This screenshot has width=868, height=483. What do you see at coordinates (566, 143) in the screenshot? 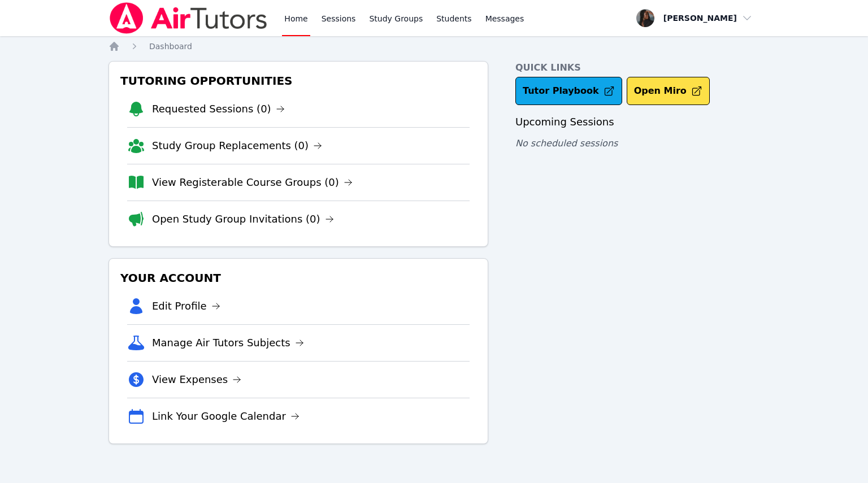
I see `span: No scheduled sessions` at bounding box center [566, 143].